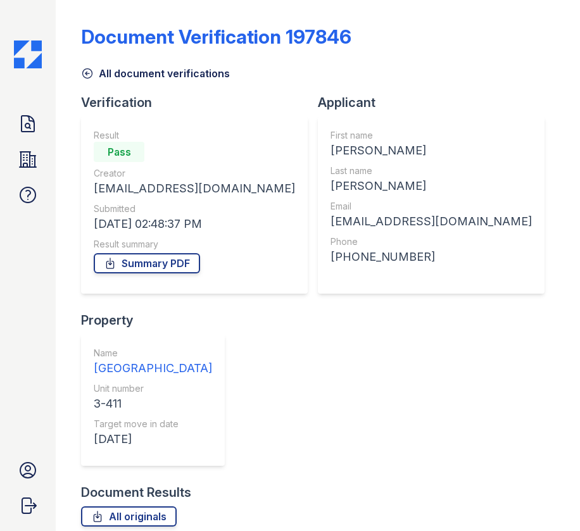 This screenshot has width=580, height=531. I want to click on div: Result, so click(194, 135).